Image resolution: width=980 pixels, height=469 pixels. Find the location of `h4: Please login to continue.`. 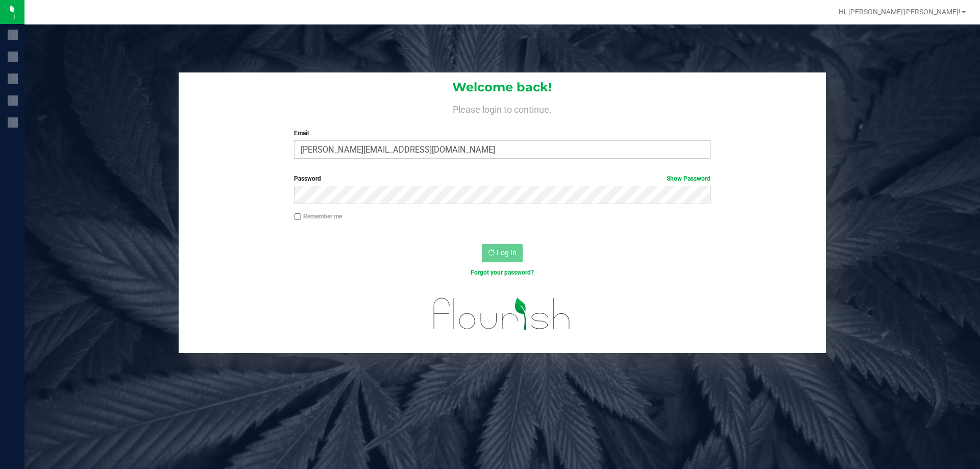

h4: Please login to continue. is located at coordinates (503, 108).